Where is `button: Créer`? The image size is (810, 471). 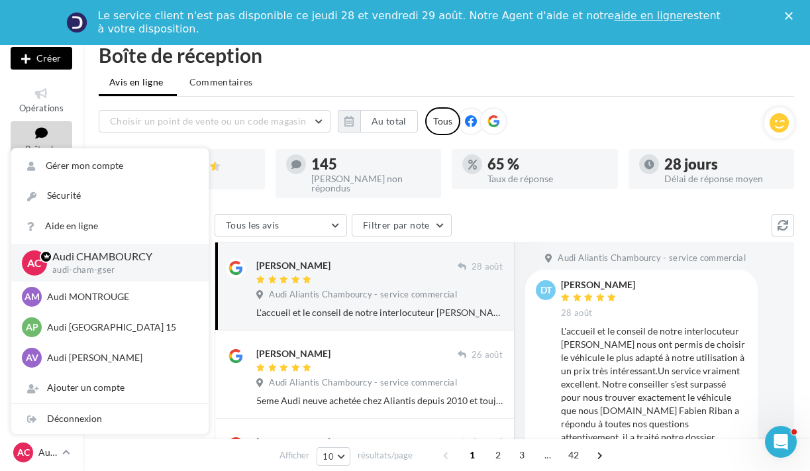 button: Créer is located at coordinates (41, 58).